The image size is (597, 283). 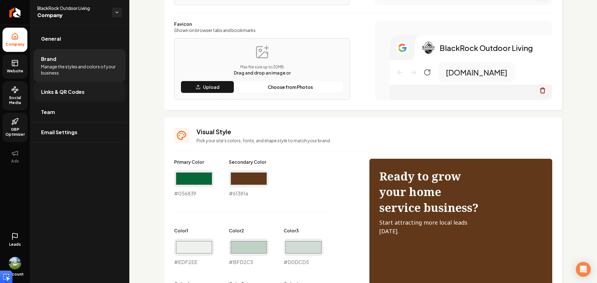 I want to click on p: Pick your site's colors, fonts, and shape style to match your brand., so click(x=374, y=140).